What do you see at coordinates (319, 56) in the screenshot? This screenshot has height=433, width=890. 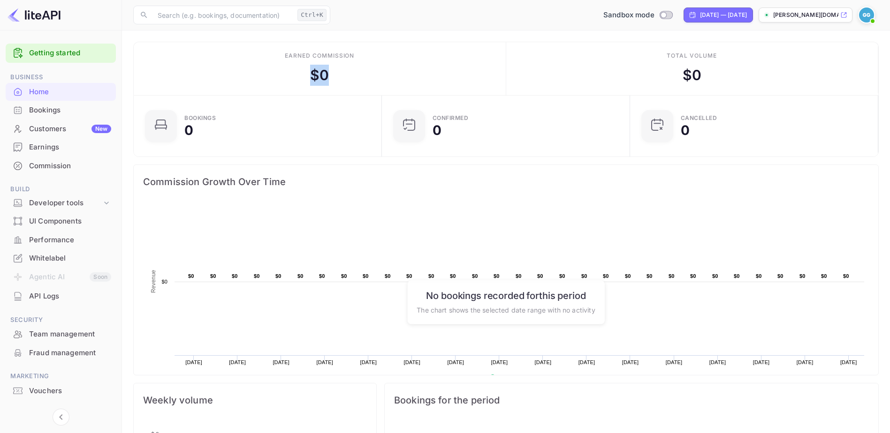 I see `div: Earned commission` at bounding box center [319, 56].